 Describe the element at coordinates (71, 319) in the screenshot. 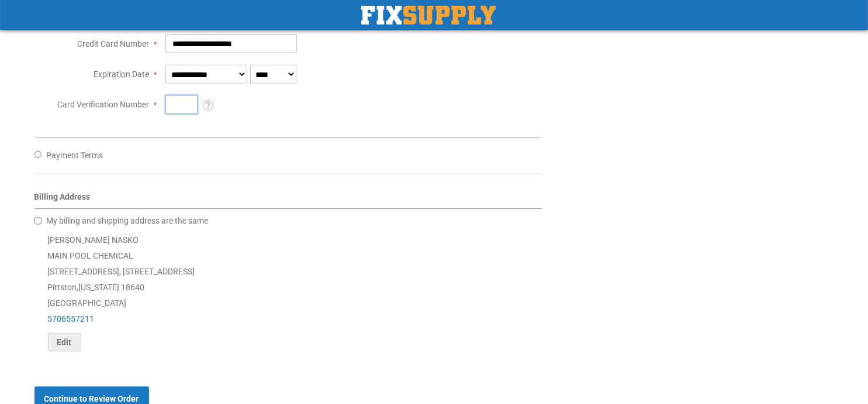

I see `a: 5706557211` at that location.